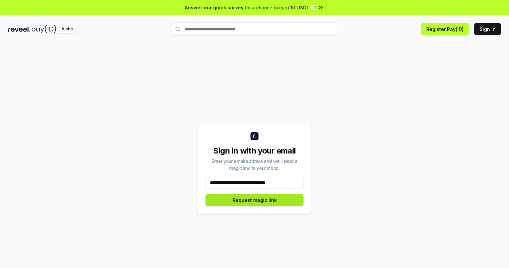  I want to click on div: Alpha, so click(67, 29).